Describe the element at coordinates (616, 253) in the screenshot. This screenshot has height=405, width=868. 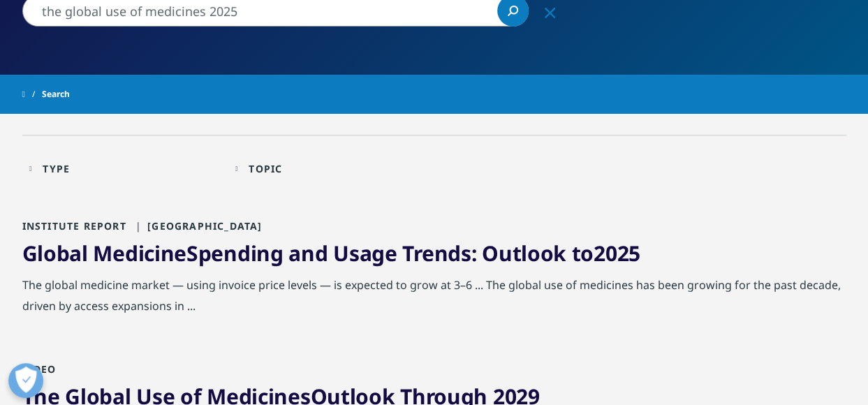
I see `span: 2025` at that location.